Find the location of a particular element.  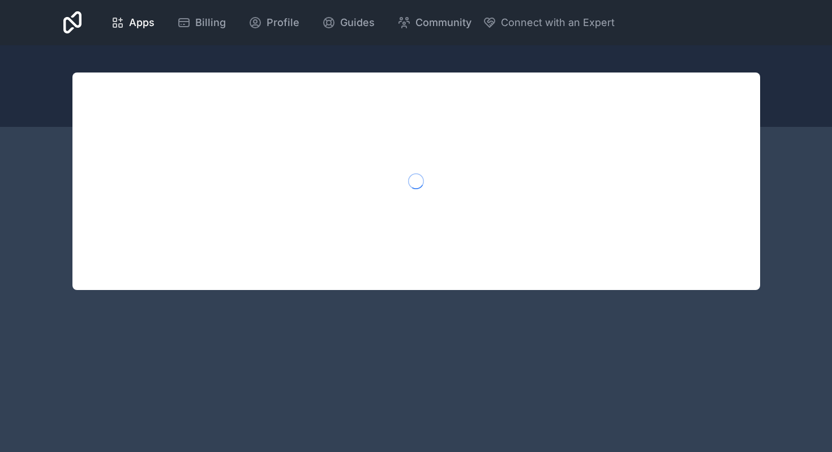

span: Guides is located at coordinates (357, 23).